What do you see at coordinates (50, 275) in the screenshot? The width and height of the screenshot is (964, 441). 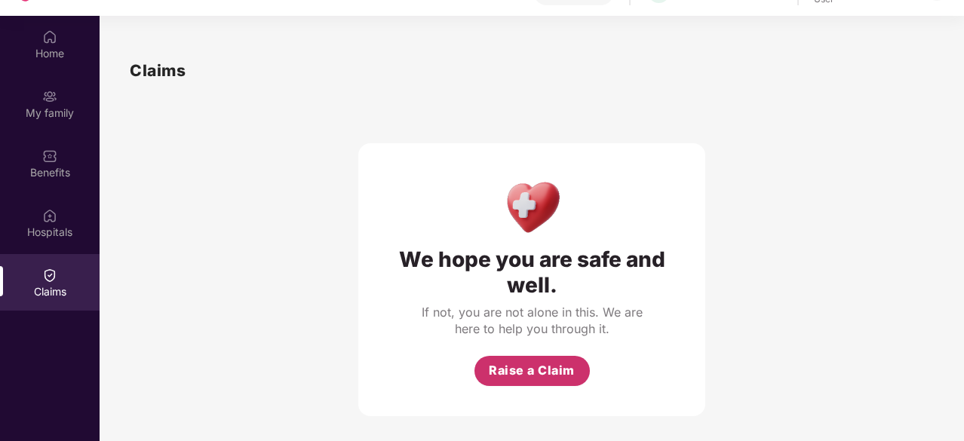 I see `img: svg+xml;base64,PHN2ZyBpZD0iQ2xhaW0iIHhtbG5zPSJodHRwOi8vd3d3LnczLm9yZy8yMDAwL3N2ZyIgd2lkdGg9IjIwIi...` at bounding box center [50, 275].